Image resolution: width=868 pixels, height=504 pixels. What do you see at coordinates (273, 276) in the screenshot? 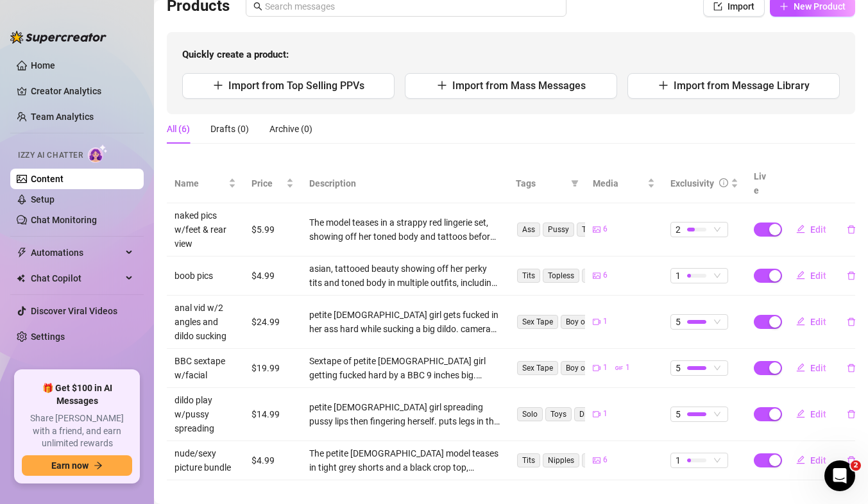
I see `td: $4.99` at bounding box center [273, 276].